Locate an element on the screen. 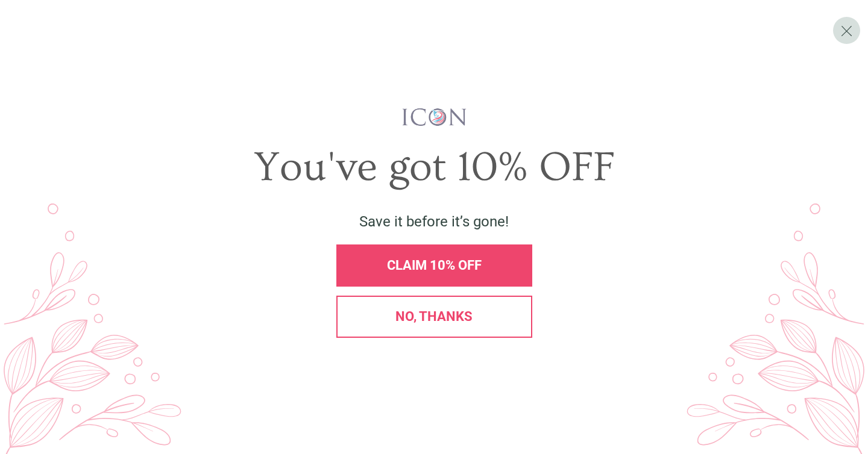 The height and width of the screenshot is (454, 868). span: Save it before it’s gone! is located at coordinates (434, 222).